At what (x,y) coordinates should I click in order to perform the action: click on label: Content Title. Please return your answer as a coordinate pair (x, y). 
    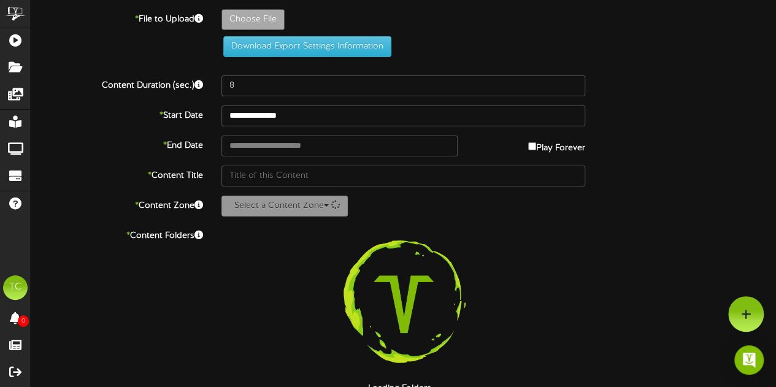
    Looking at the image, I should click on (117, 174).